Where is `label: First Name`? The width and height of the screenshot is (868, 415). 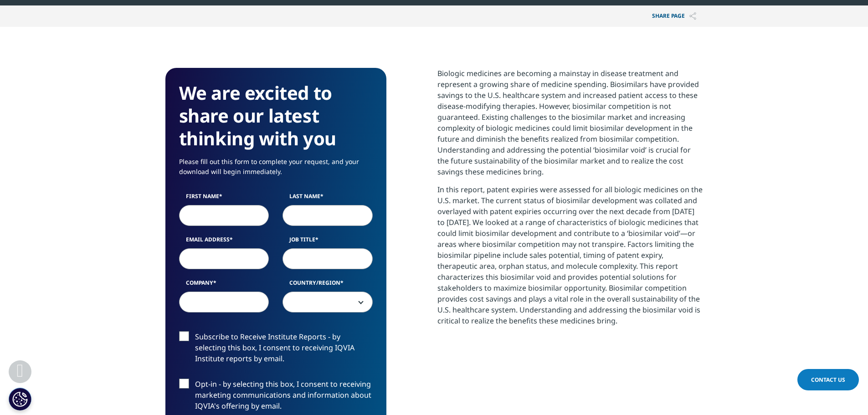
label: First Name is located at coordinates (224, 199).